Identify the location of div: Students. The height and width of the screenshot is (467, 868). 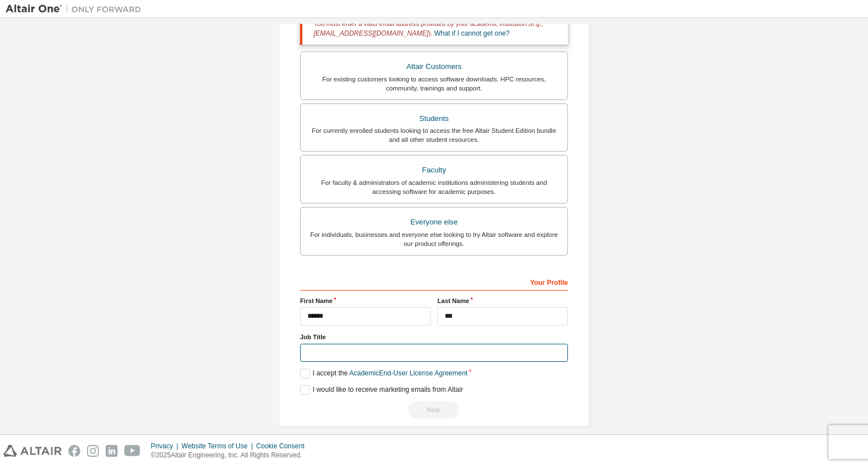
(434, 119).